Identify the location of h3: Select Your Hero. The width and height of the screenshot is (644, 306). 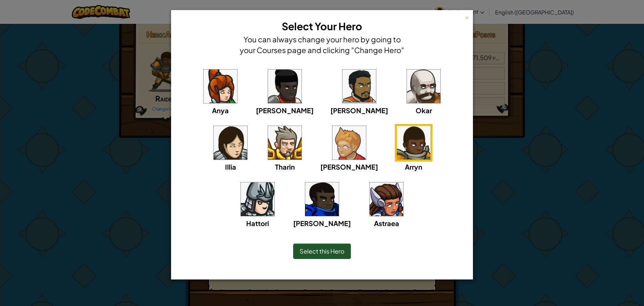
(322, 26).